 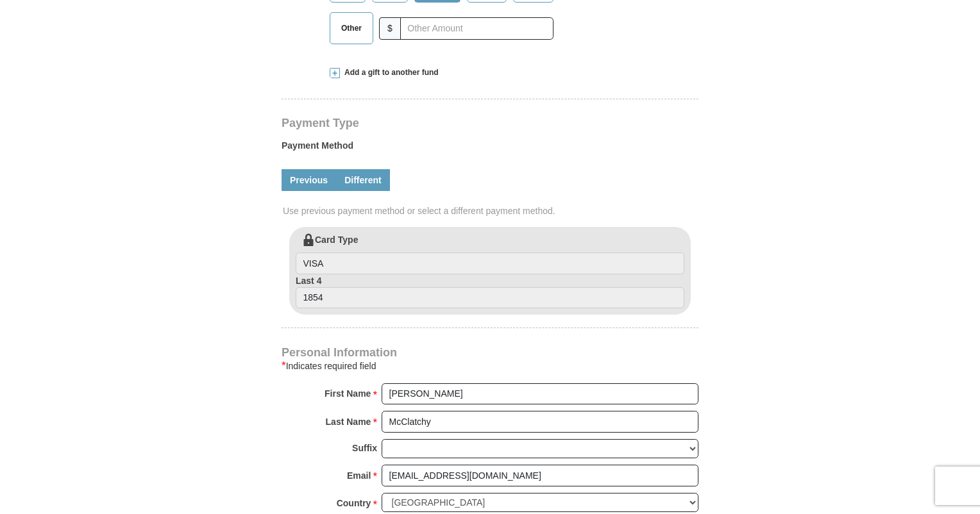 I want to click on input: Card Type, so click(x=490, y=263).